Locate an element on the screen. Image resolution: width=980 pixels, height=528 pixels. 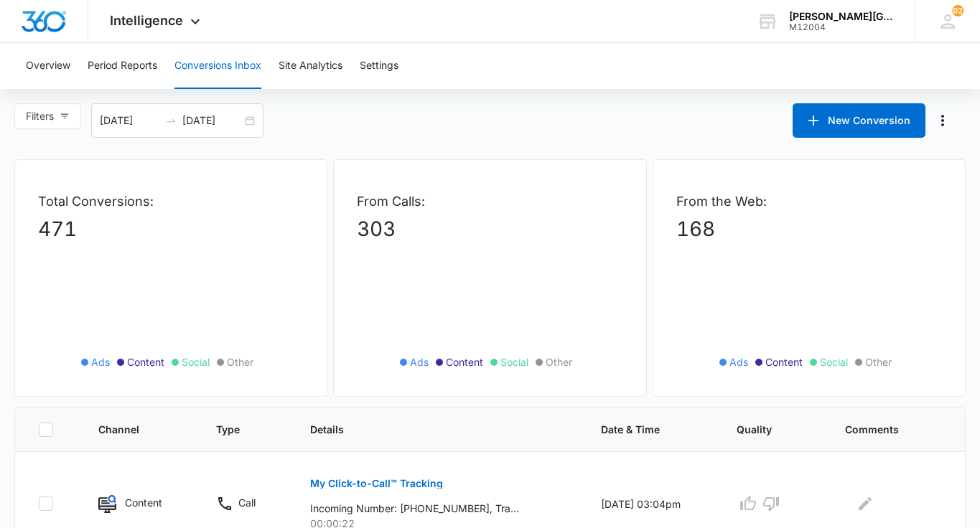
span: Quality is located at coordinates (762, 429).